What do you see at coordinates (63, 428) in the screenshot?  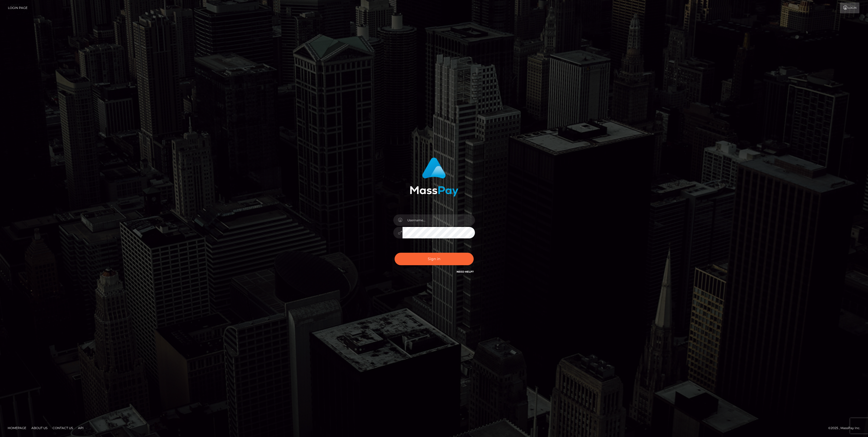 I see `a: Contact Us` at bounding box center [63, 428].